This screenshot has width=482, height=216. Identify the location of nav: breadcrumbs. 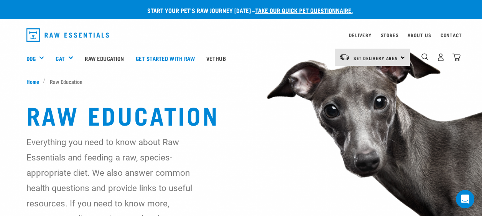
(241, 81).